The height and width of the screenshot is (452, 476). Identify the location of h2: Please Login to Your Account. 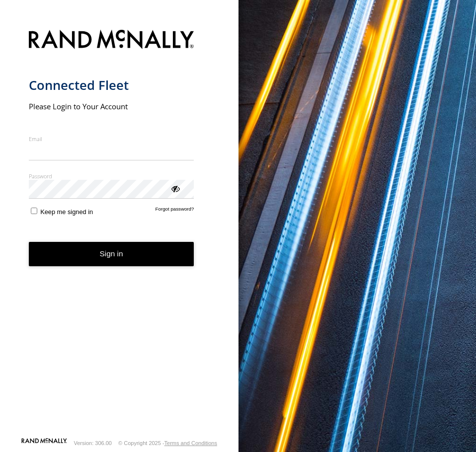
(111, 107).